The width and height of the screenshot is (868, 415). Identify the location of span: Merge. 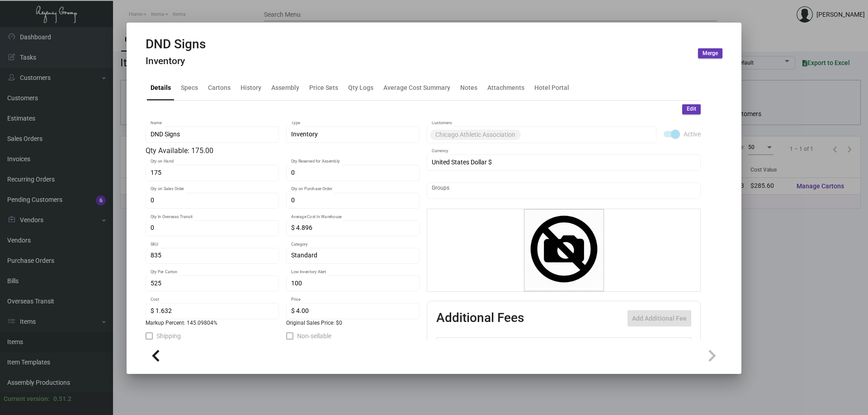
(710, 53).